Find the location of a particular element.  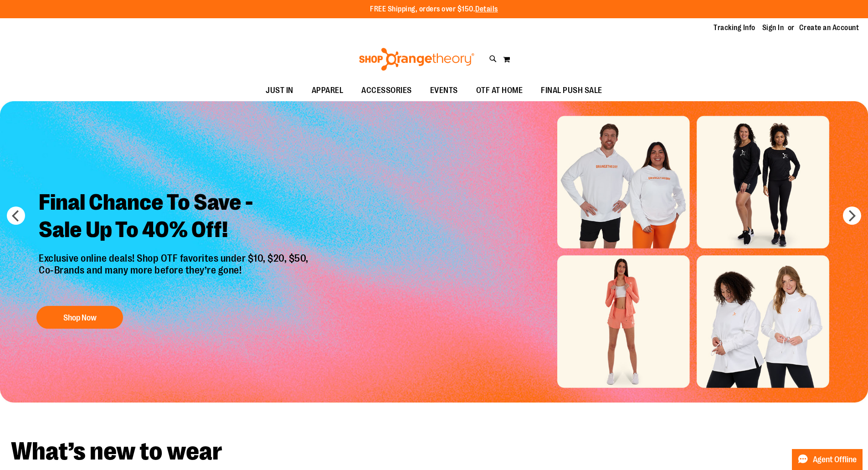

a: JUST IN is located at coordinates (280, 91).